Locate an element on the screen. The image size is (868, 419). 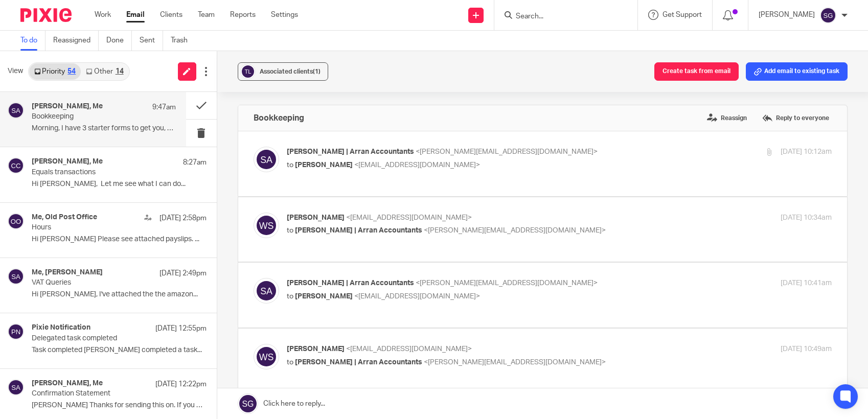
label: Reassign is located at coordinates (727, 118).